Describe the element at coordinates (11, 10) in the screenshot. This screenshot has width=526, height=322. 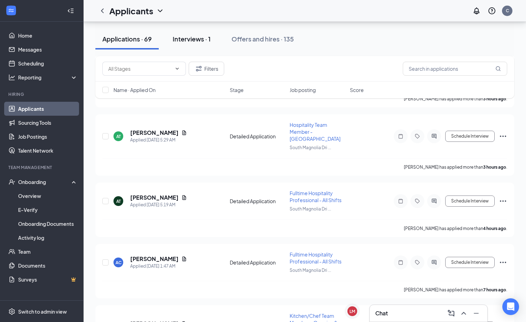
I see `svg: WorkstreamLogo` at that location.